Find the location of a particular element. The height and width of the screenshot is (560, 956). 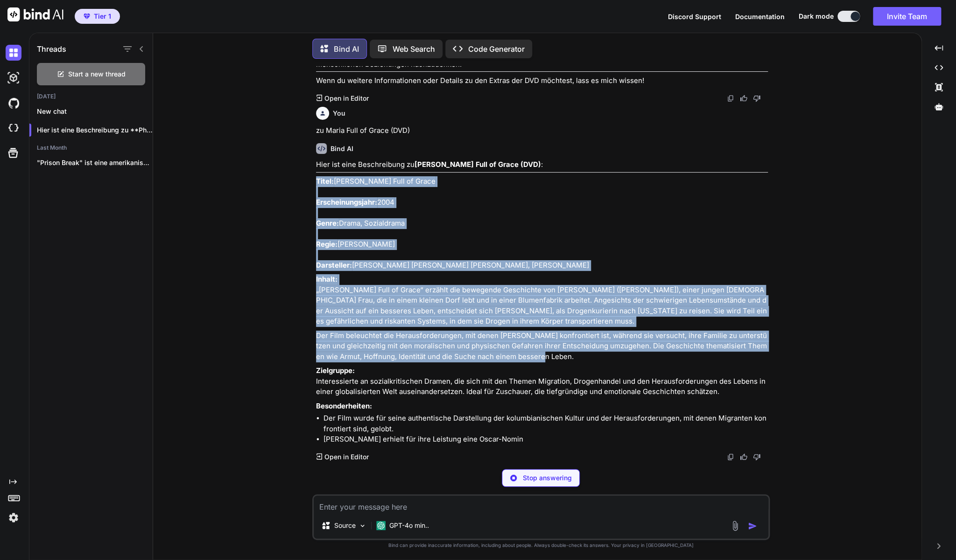

strong: Genre: is located at coordinates (327, 223).